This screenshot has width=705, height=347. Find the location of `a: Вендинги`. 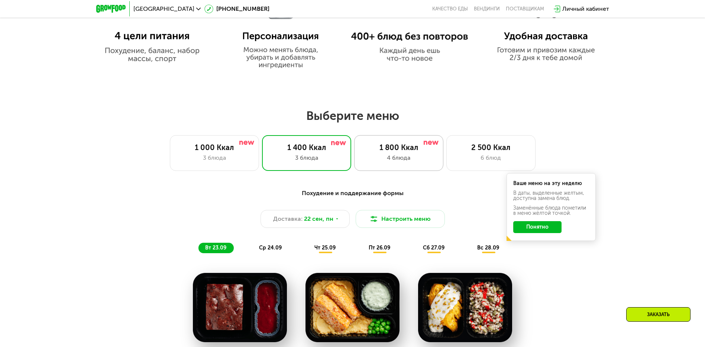

a: Вендинги is located at coordinates (487, 9).